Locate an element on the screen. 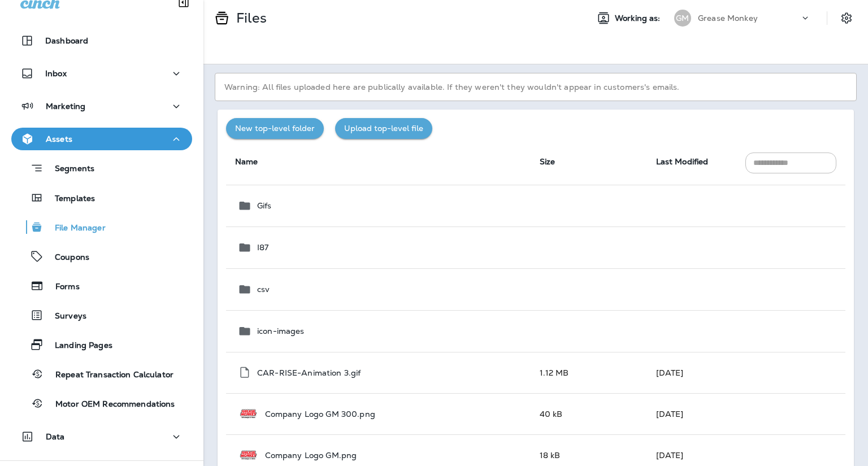 The width and height of the screenshot is (868, 466). p: Repeat Transaction Calculator is located at coordinates (108, 375).